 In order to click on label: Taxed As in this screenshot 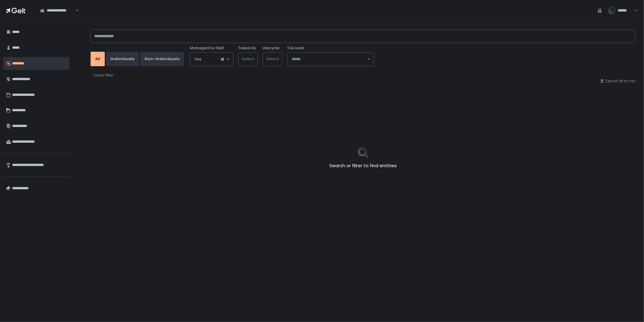, I will do `click(247, 48)`.